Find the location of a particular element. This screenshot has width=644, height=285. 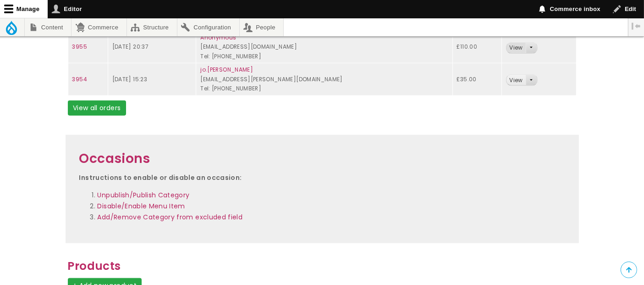

strong: Instructions to enable or disable an occasion: is located at coordinates (160, 178).